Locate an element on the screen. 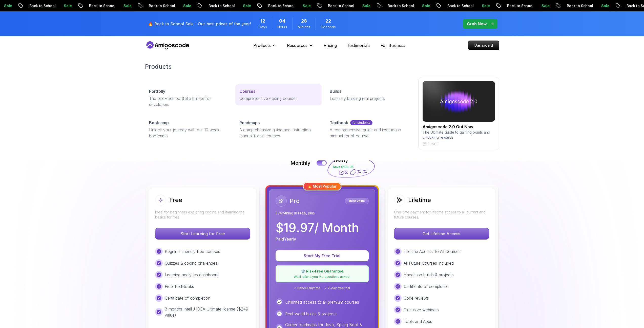 This screenshot has height=328, width=644. p: Exclusive webinars is located at coordinates (421, 309).